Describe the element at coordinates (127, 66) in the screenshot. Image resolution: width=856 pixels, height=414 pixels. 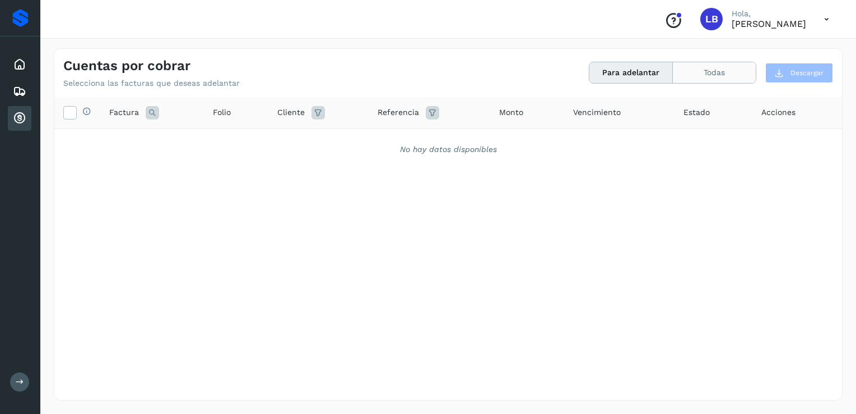
I see `h4: Cuentas por cobrar` at that location.